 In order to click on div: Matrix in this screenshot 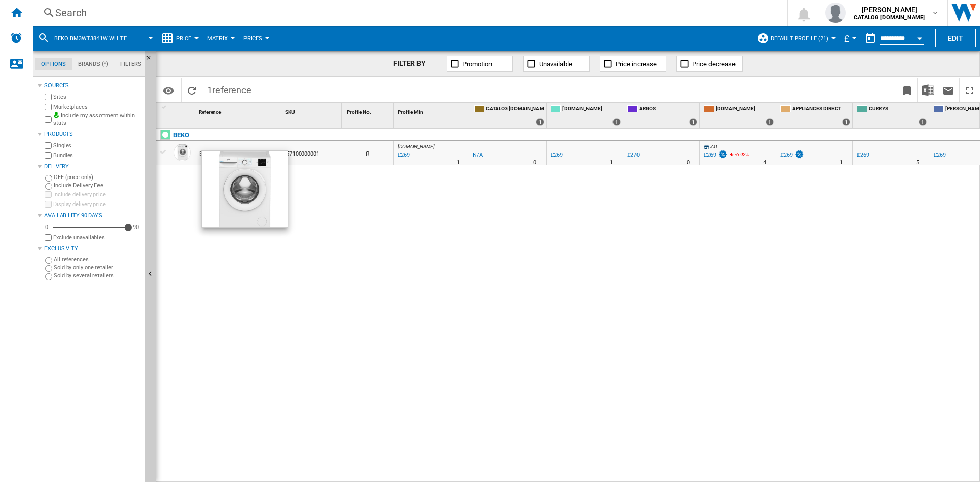, I will do `click(220, 38)`.